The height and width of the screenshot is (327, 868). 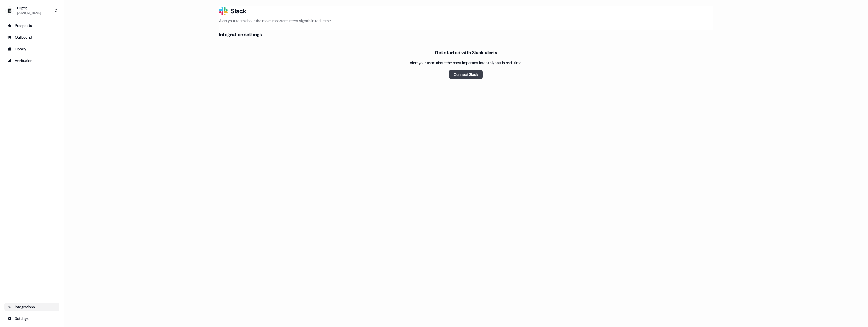 What do you see at coordinates (466, 21) in the screenshot?
I see `p: Alert your team about the most important intent signals in real-time.` at bounding box center [466, 21].